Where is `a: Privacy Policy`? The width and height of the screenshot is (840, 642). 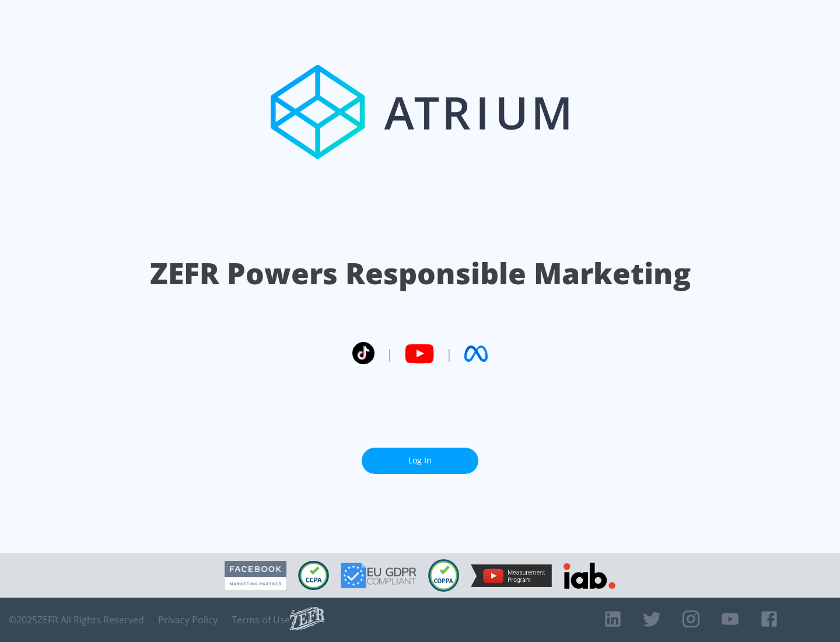
a: Privacy Policy is located at coordinates (188, 620).